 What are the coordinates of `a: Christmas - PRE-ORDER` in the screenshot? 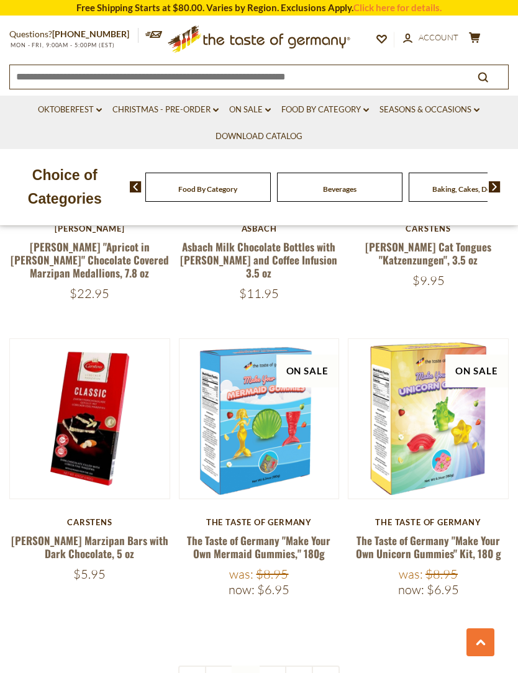 It's located at (165, 110).